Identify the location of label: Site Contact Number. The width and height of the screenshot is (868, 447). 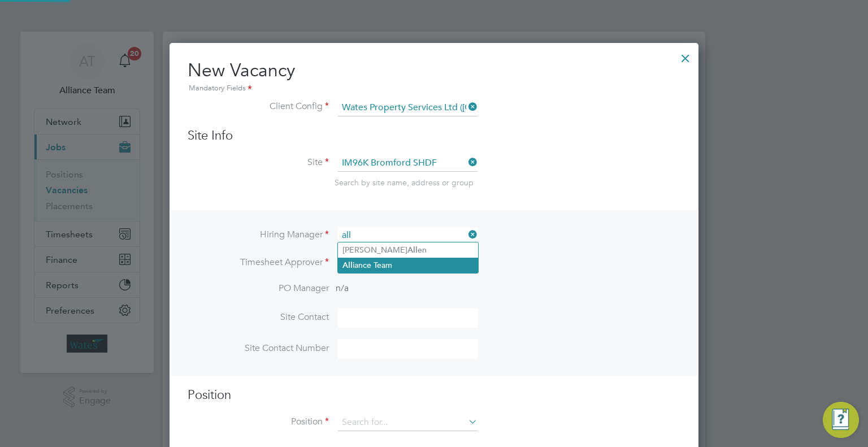
(258, 348).